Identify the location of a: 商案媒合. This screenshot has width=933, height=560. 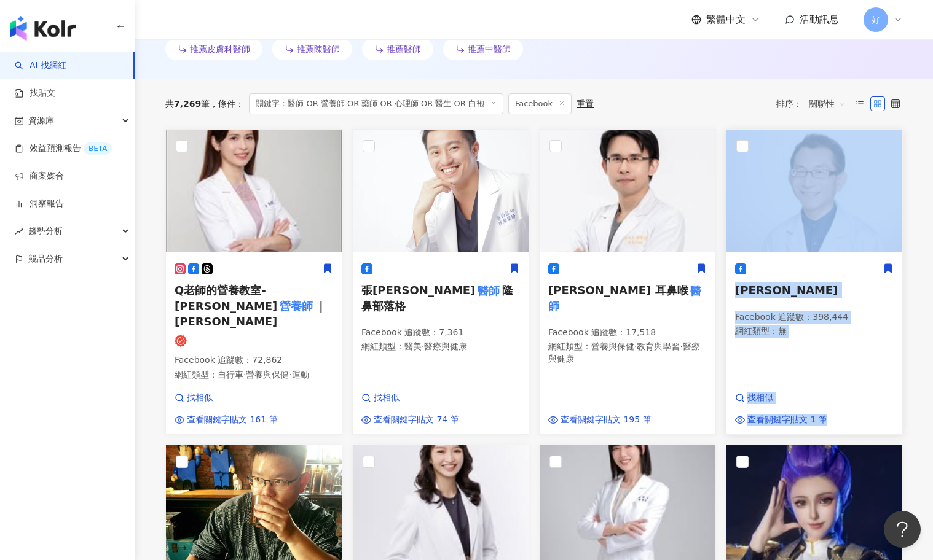
(39, 176).